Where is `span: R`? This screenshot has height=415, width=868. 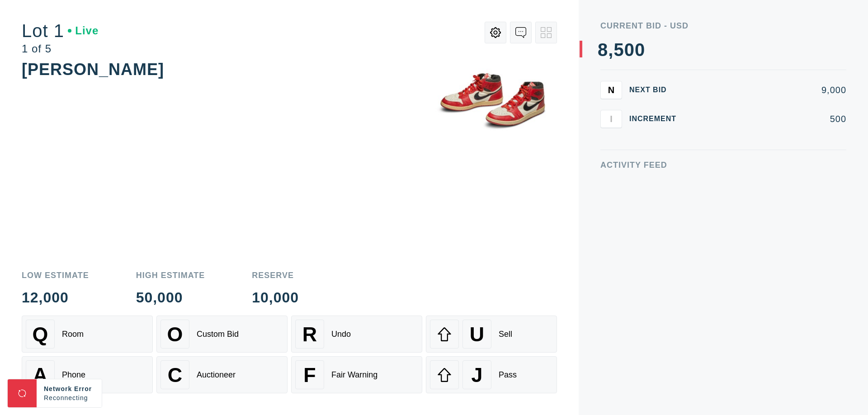 span: R is located at coordinates (309, 334).